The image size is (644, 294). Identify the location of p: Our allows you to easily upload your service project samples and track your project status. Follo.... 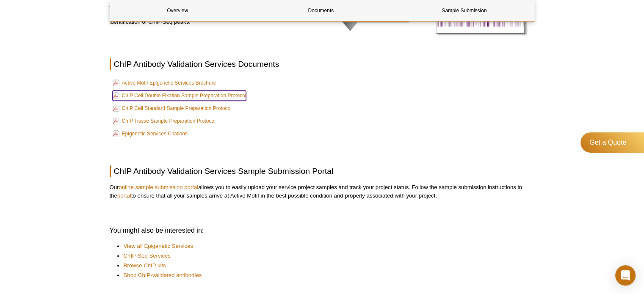
(322, 192).